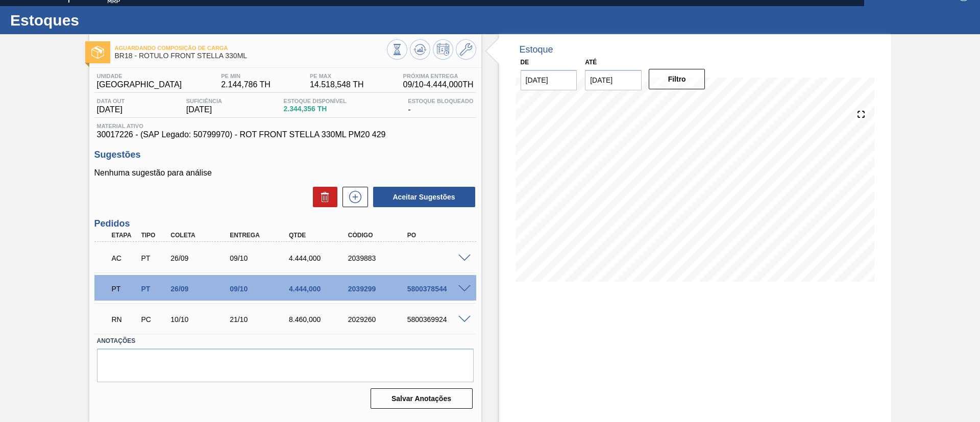  Describe the element at coordinates (337, 76) in the screenshot. I see `span: PE MAX` at that location.